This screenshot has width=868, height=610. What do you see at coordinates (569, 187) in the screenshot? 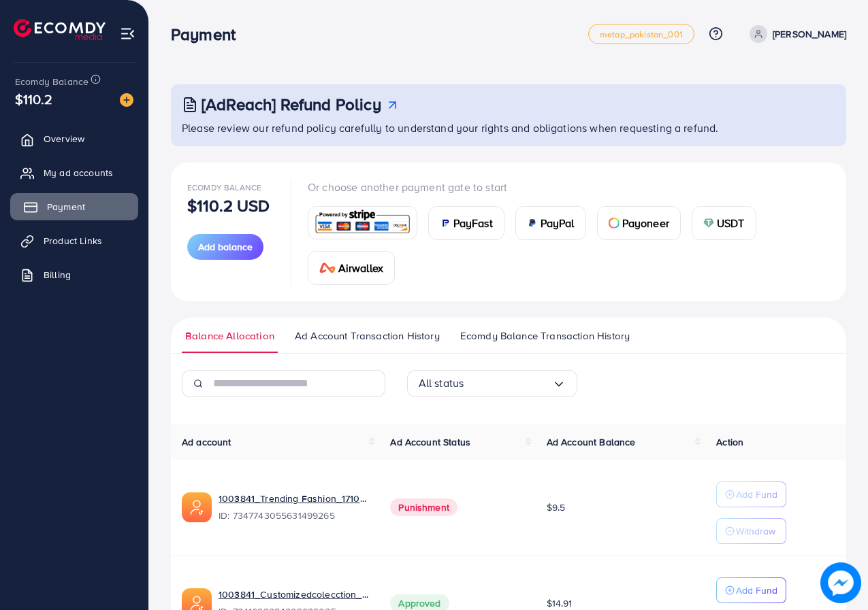
I see `p: Or choose another payment gate to start` at bounding box center [569, 187].